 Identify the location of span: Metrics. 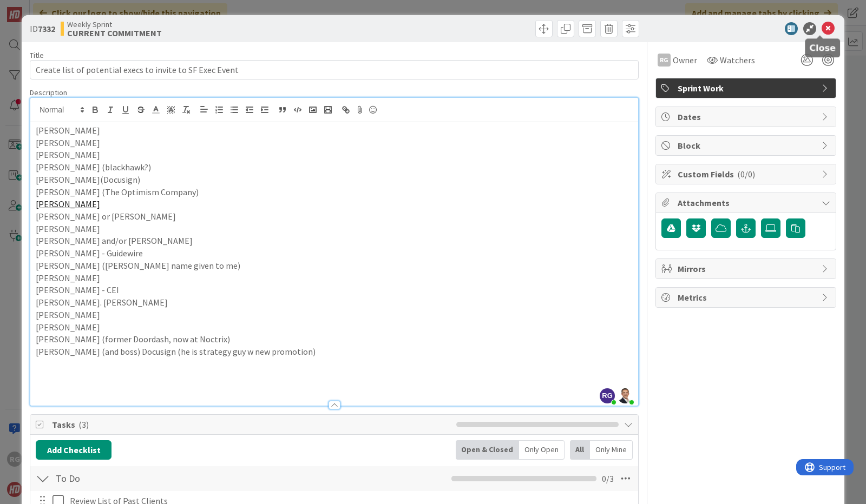
(747, 298).